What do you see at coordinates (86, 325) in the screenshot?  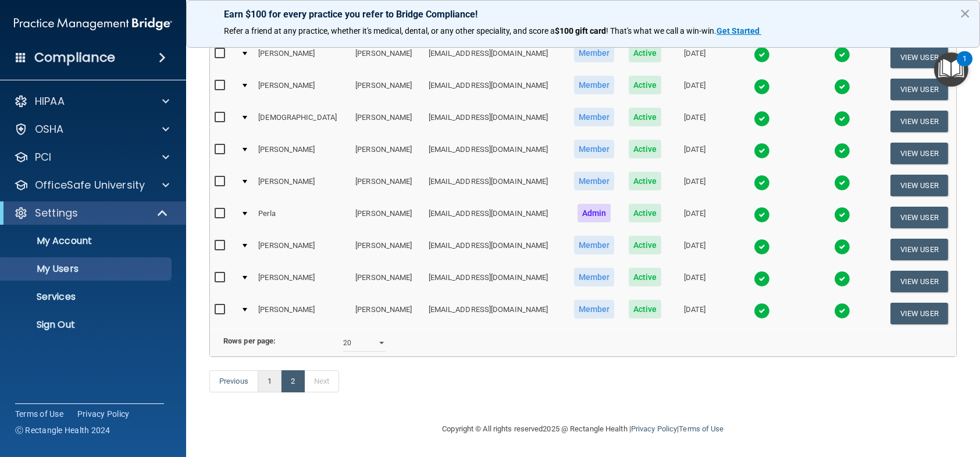 I see `p: Sign Out` at bounding box center [86, 325].